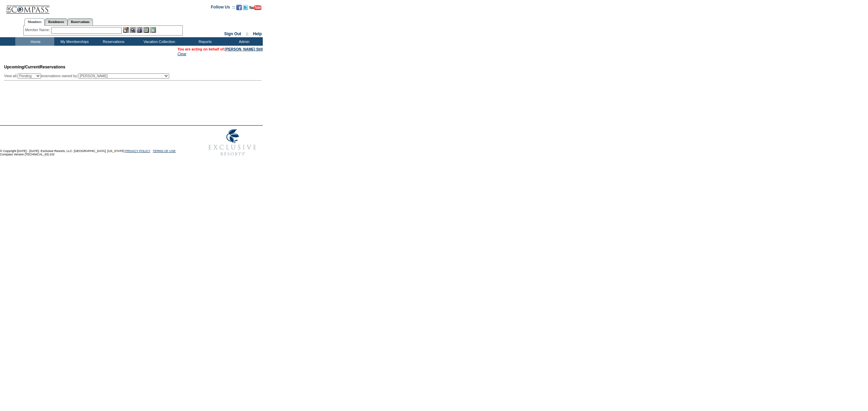  What do you see at coordinates (137, 151) in the screenshot?
I see `a: PRIVACY POLICY` at bounding box center [137, 151].